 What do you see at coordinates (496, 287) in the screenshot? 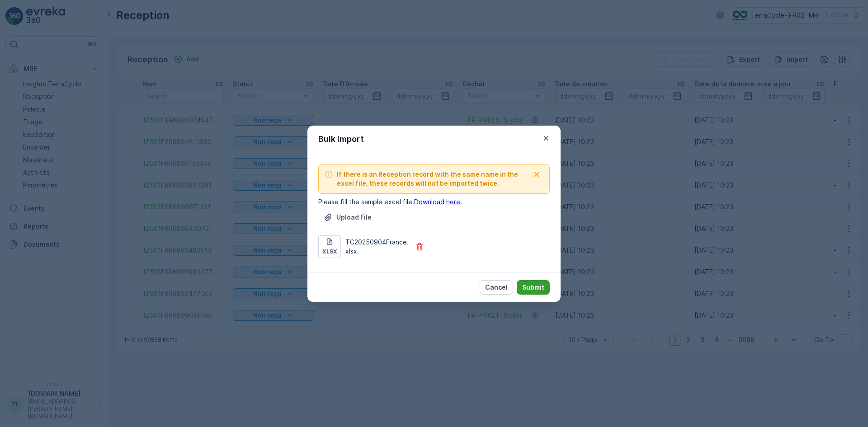
I see `button: Cancel` at bounding box center [496, 287].